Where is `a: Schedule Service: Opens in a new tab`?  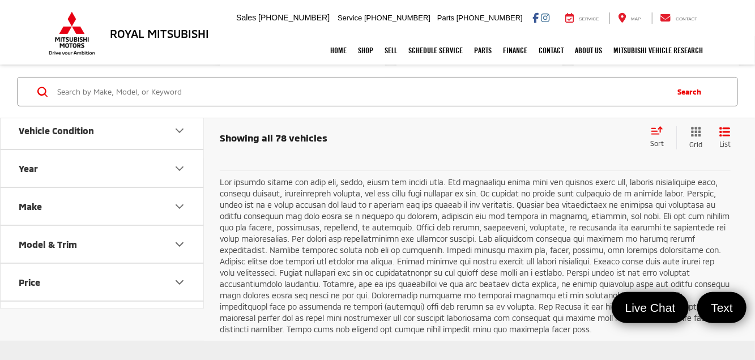 a: Schedule Service: Opens in a new tab is located at coordinates (436, 50).